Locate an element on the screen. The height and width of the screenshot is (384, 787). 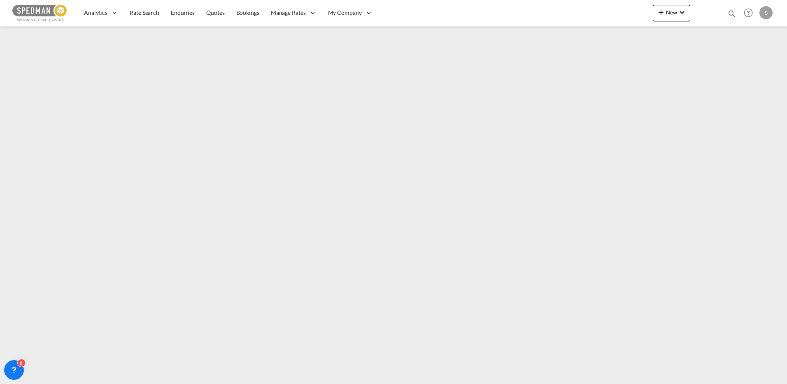
md-icon: icon-chevron-down is located at coordinates (682, 12).